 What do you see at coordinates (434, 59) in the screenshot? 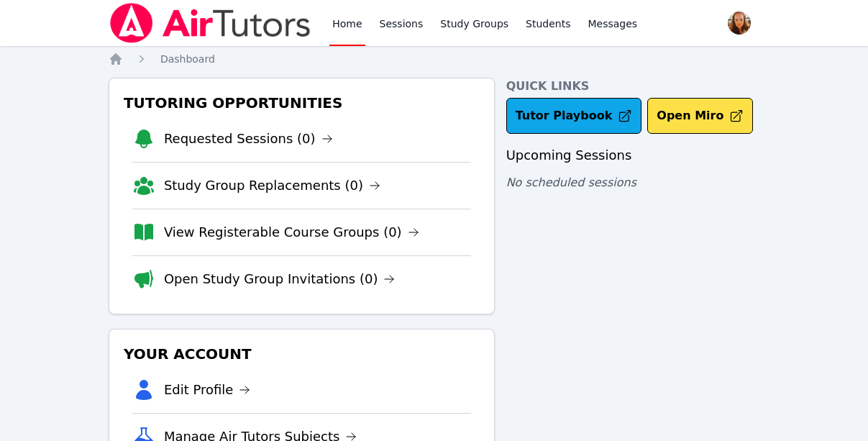
I see `nav: Breadcrumb` at bounding box center [434, 59].